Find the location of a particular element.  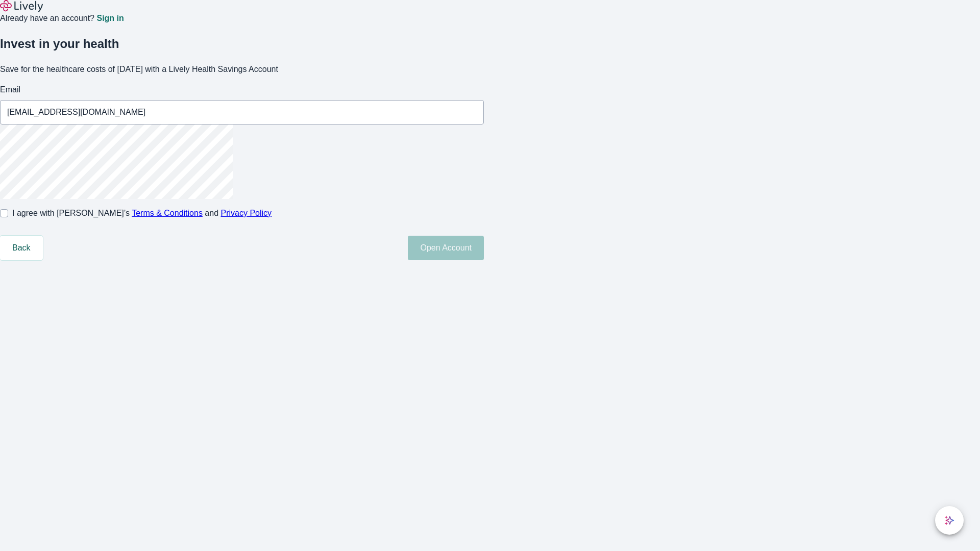

a: Terms & Conditions is located at coordinates (167, 213).